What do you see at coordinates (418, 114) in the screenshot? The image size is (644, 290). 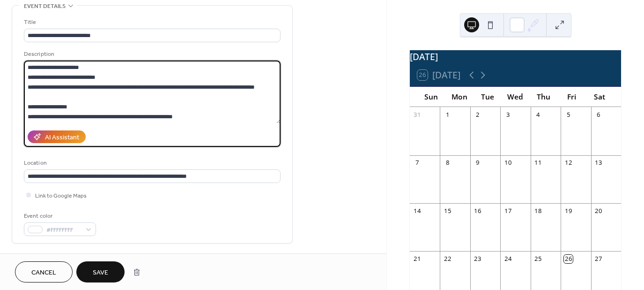 I see `div: 31` at bounding box center [418, 114].